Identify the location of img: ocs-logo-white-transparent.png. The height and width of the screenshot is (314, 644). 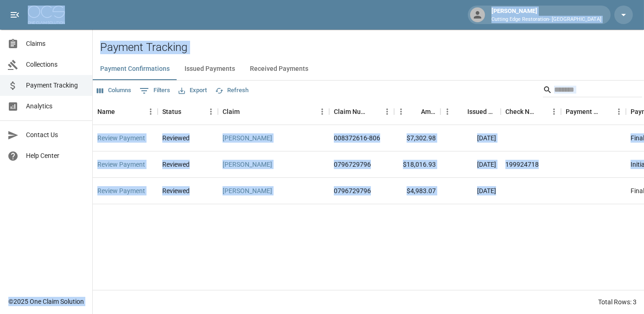
(46, 15).